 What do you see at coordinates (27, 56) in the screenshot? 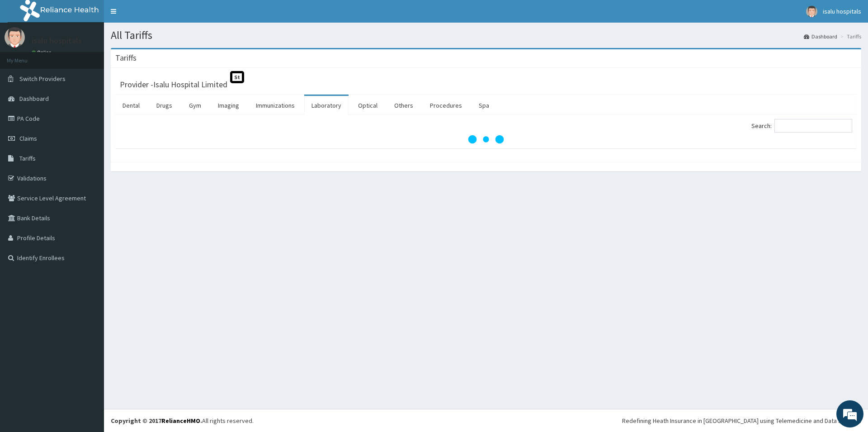
I see `img: d_794563401_company_1708531726252_794563401` at bounding box center [27, 56].